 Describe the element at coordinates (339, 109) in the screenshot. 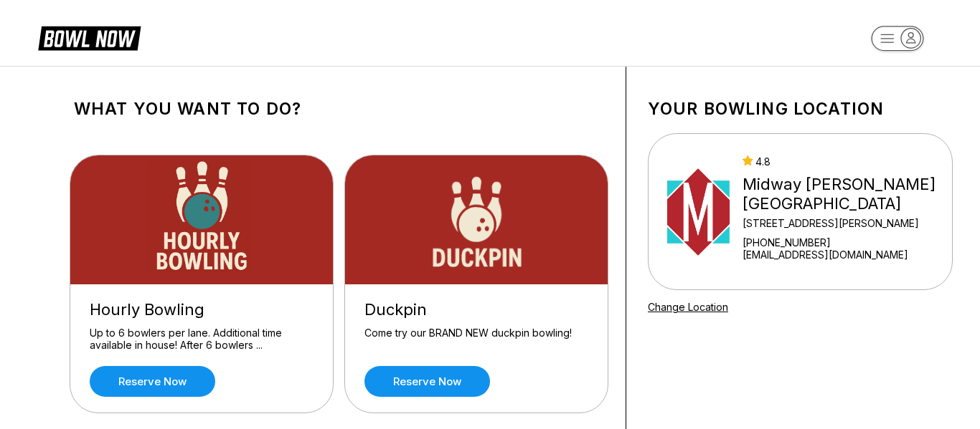

I see `h1: What you want to do?` at that location.